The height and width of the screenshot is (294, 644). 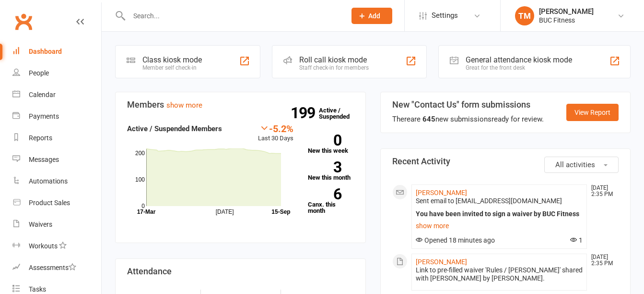 What do you see at coordinates (340, 114) in the screenshot?
I see `a: 199Active / Suspended` at bounding box center [340, 114].